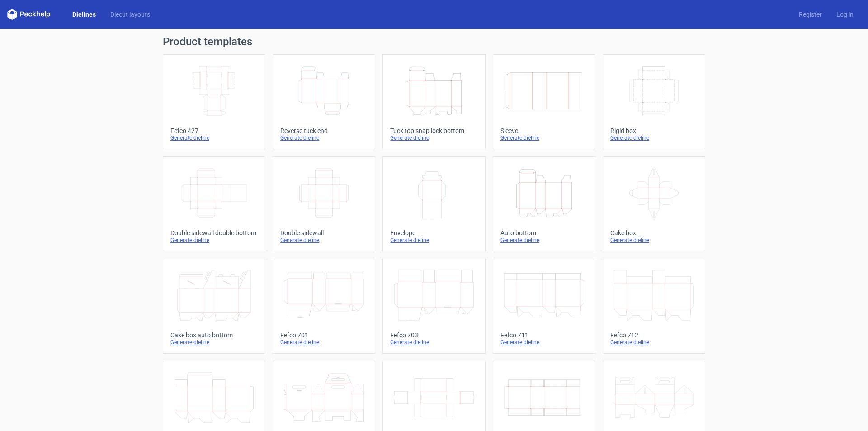 The image size is (868, 431). I want to click on a: Auto bottomGenerate dieline, so click(544, 204).